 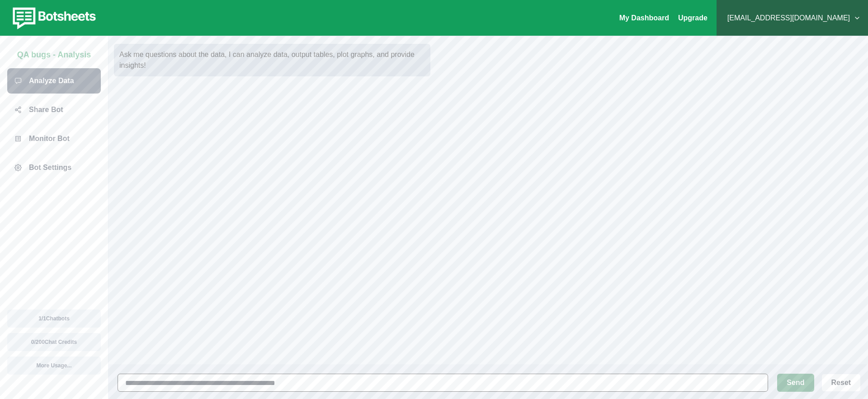 I want to click on p: Analyze Data, so click(x=51, y=81).